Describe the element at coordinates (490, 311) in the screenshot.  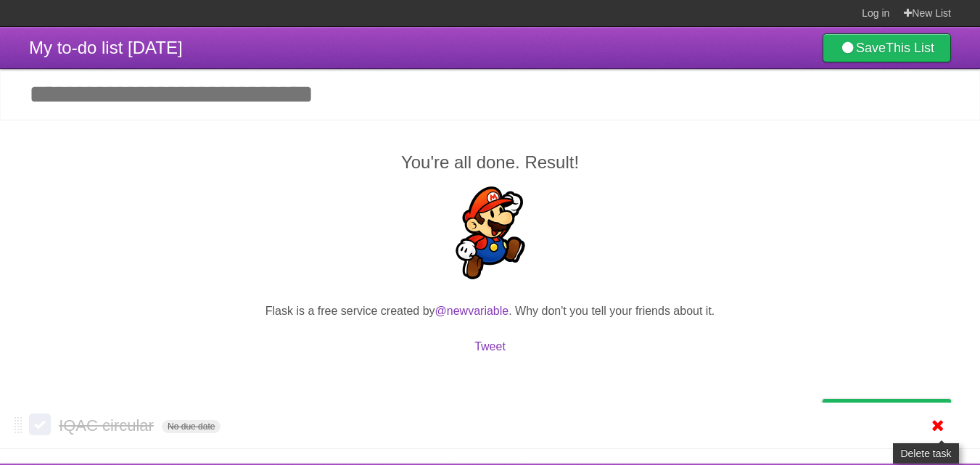
I see `p: Flask is a free service created by . Why don't you tell your friends about it.` at that location.